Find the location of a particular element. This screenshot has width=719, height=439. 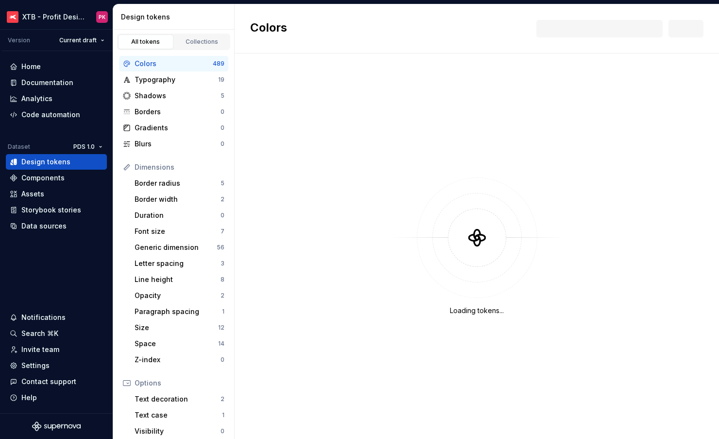

a: Supernova Logo is located at coordinates (56, 426).